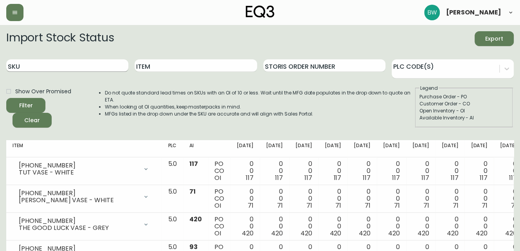  Describe the element at coordinates (464, 104) in the screenshot. I see `div: Customer Order - CO` at that location.